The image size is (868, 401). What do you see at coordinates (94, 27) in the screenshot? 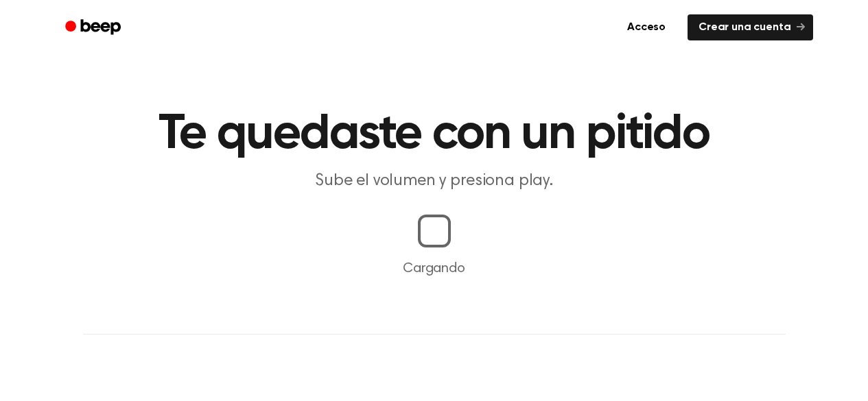
I see `a: Bip` at bounding box center [94, 27].